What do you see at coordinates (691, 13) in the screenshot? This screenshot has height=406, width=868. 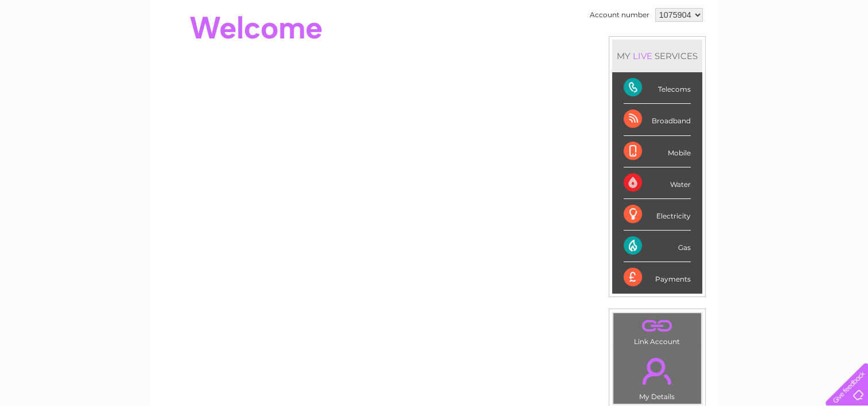 I see `a: 0333 014 3131` at bounding box center [691, 13].